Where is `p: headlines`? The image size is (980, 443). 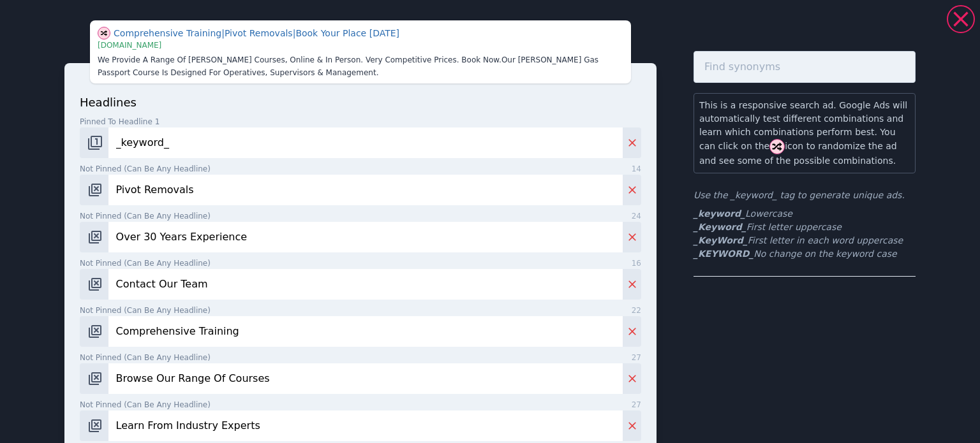
p: headlines is located at coordinates (361, 102).